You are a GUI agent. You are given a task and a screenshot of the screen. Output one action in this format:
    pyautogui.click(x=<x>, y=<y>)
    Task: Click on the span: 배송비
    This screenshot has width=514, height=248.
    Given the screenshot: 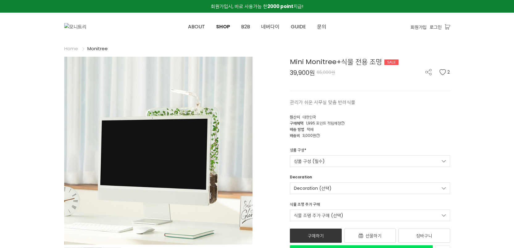 What is the action you would take?
    pyautogui.click(x=295, y=135)
    